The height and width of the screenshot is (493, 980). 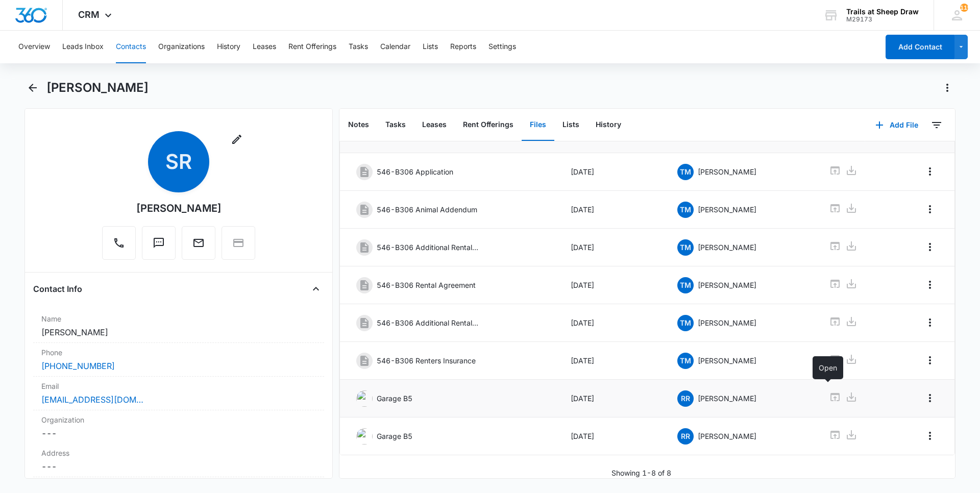 I want to click on button: Overview, so click(x=34, y=47).